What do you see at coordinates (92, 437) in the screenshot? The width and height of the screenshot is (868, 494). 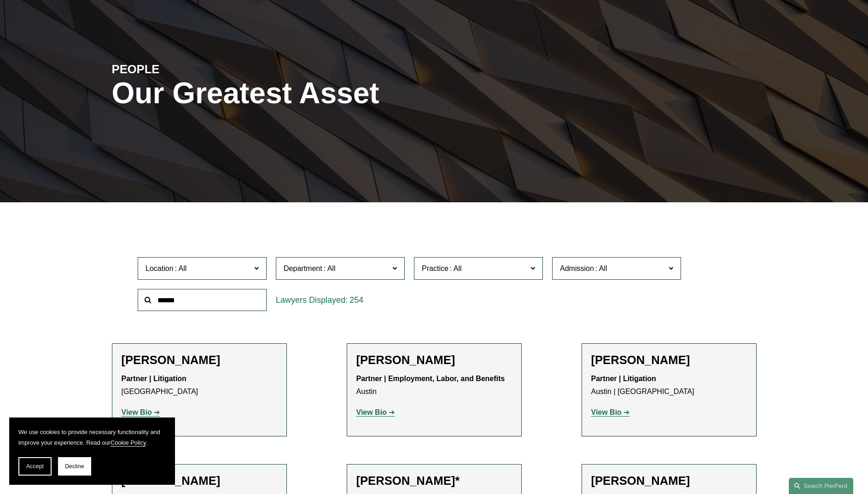 I see `p: We use cookies to provide necessary functionality and improve your experience. Read our .` at bounding box center [92, 437].